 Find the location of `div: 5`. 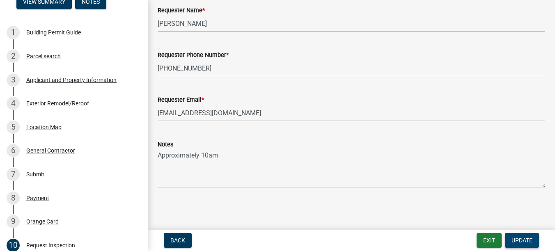

div: 5 is located at coordinates (13, 127).